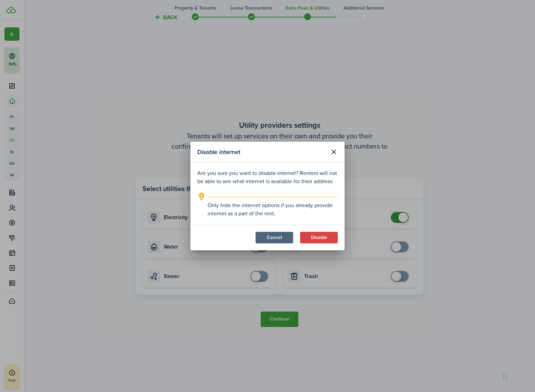  Describe the element at coordinates (201, 197) in the screenshot. I see `i: outline` at that location.